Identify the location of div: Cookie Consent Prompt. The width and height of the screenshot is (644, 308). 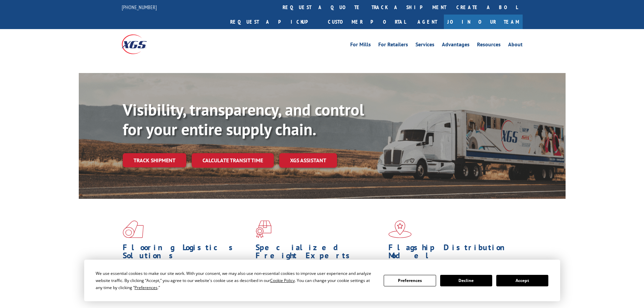
(322, 281).